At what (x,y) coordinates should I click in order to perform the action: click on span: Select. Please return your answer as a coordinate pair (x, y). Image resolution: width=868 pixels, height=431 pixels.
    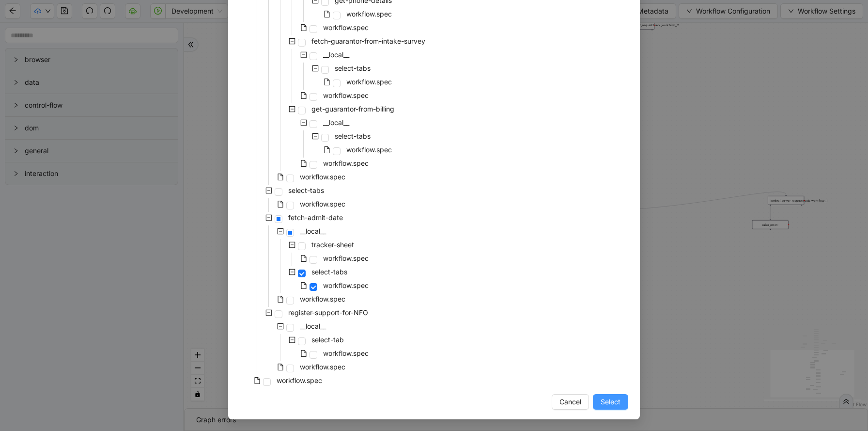
    Looking at the image, I should click on (610, 402).